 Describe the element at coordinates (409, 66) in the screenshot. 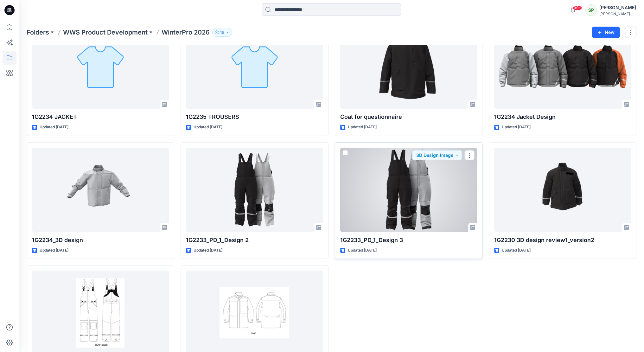

I see `a: Coat for questionnaire` at that location.